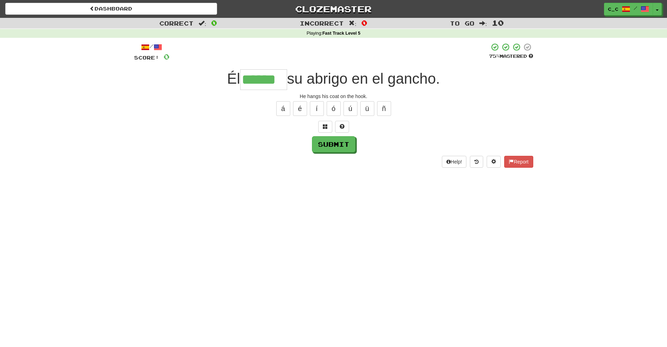  I want to click on button: ü, so click(367, 109).